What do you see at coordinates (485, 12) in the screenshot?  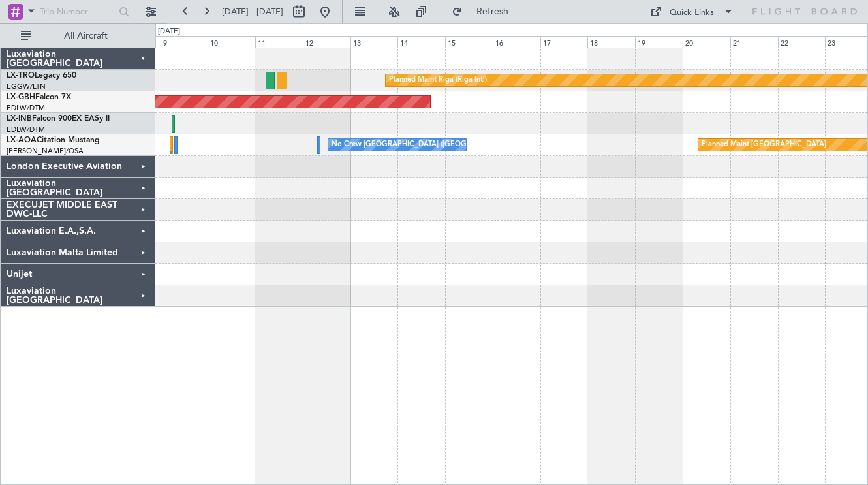 I see `button: Refresh` at bounding box center [485, 12].